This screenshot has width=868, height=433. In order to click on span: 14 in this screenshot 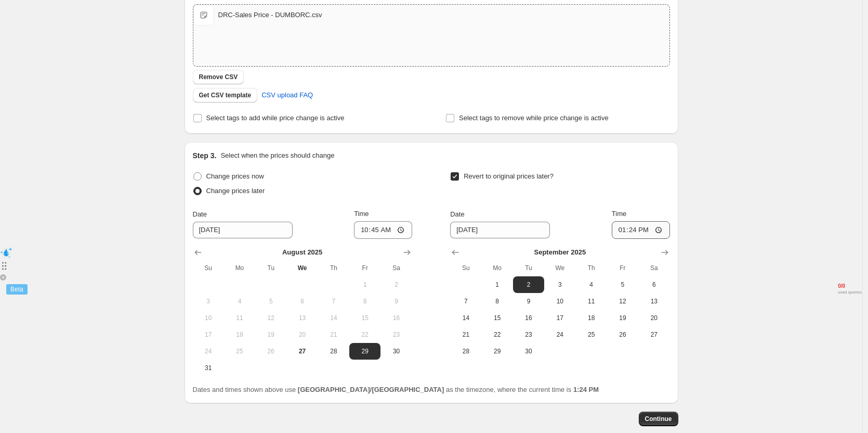, I will do `click(465, 318)`.